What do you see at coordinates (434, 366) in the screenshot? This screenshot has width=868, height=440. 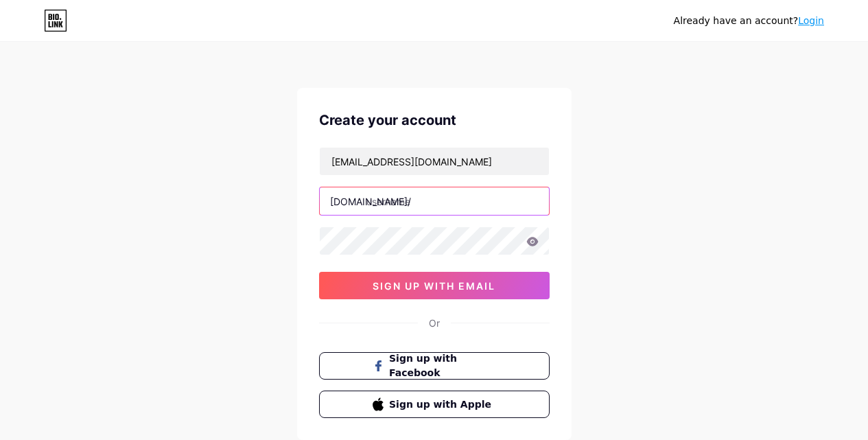 I see `a: Sign up with Facebook` at bounding box center [434, 366].